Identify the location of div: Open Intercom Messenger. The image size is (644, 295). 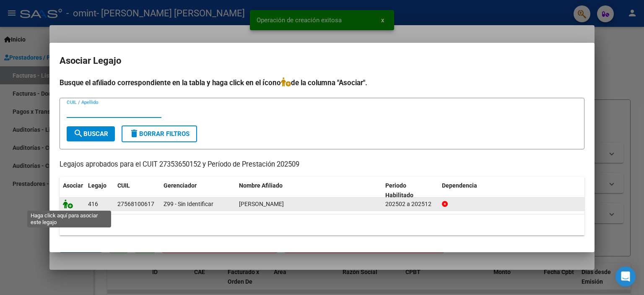
(625, 276).